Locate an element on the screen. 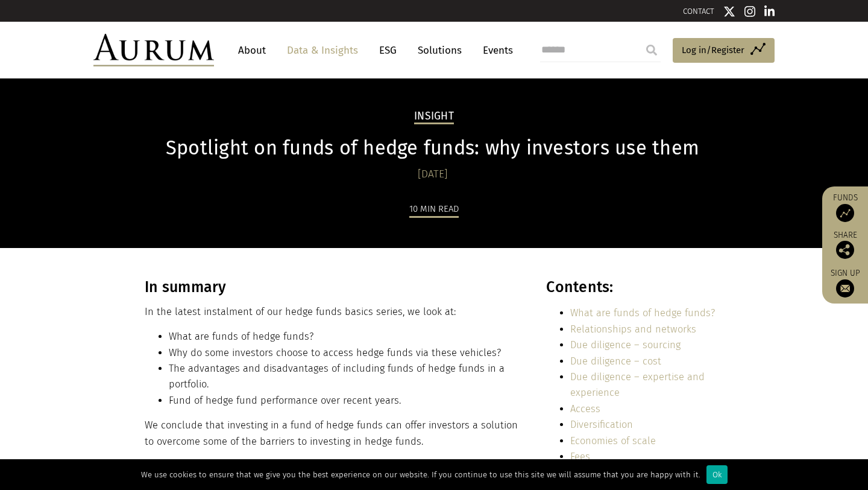 The width and height of the screenshot is (868, 490). a: Due diligence – cost is located at coordinates (615, 361).